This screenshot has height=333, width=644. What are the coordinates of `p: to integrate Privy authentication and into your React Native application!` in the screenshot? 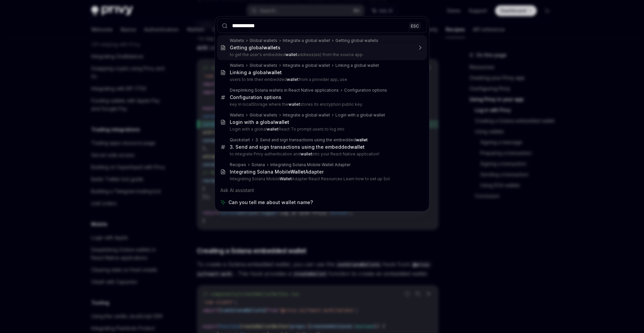 It's located at (321, 154).